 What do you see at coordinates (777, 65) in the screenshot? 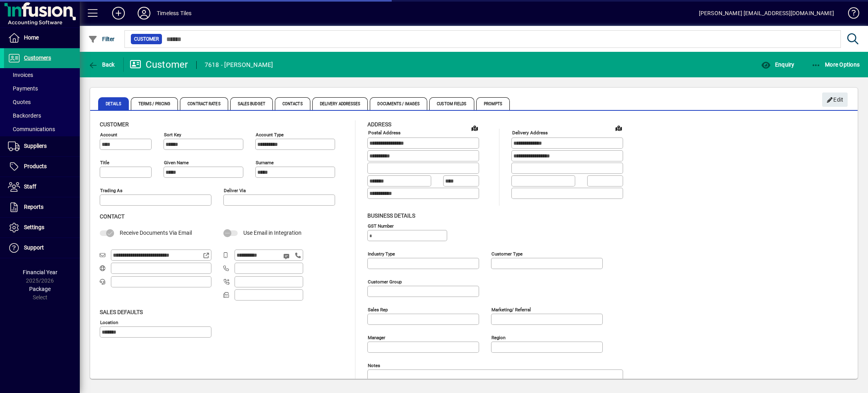
I see `span: Enquiry` at bounding box center [777, 65].